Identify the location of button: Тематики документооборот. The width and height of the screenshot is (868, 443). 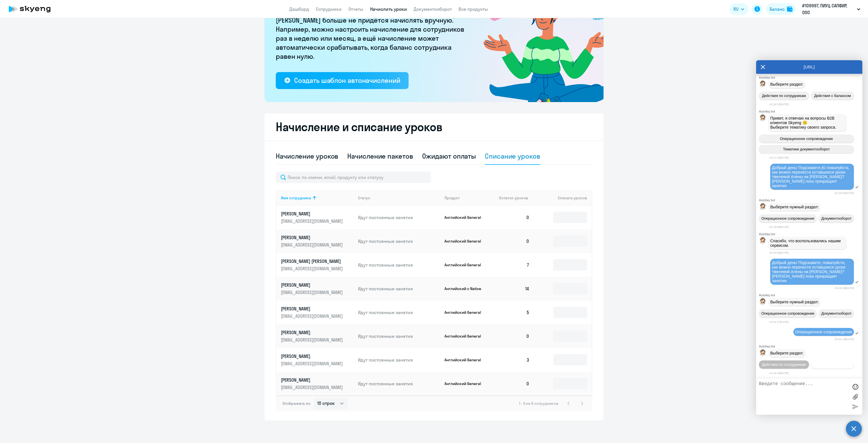
(806, 149).